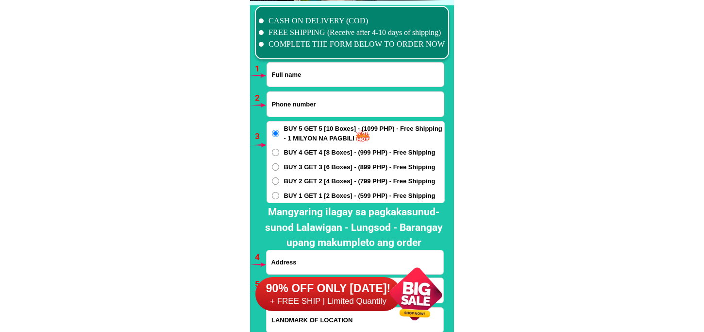 Image resolution: width=704 pixels, height=332 pixels. Describe the element at coordinates (360, 153) in the screenshot. I see `span: BUY 4 GET 4 [8 Boxes] - (999 PHP) - Free Shipping` at that location.